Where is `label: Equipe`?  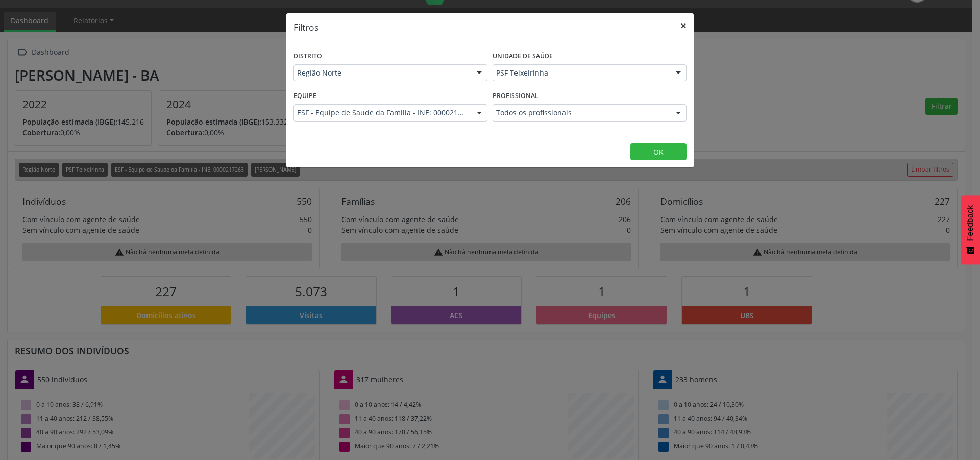
label: Equipe is located at coordinates (305, 96).